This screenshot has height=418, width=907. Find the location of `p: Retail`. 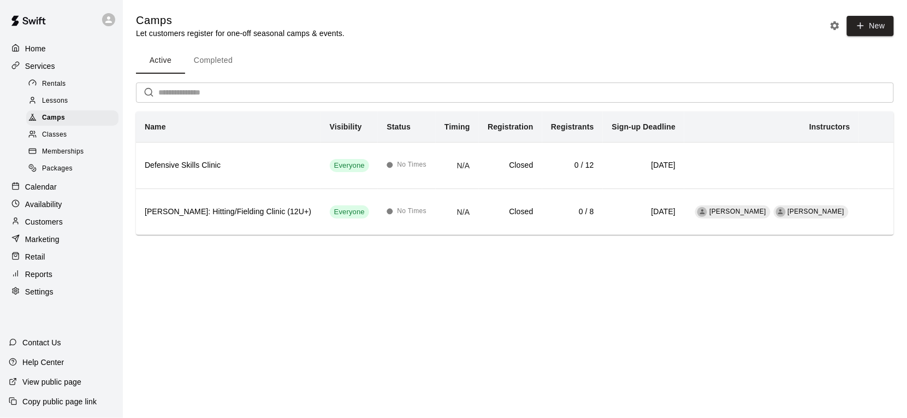

p: Retail is located at coordinates (35, 257).